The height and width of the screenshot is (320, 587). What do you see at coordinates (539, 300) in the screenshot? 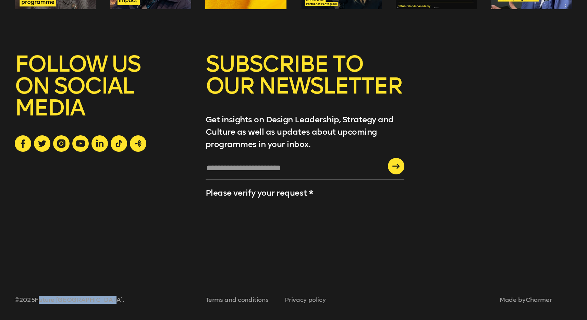
I see `a: Charmer` at bounding box center [539, 300].